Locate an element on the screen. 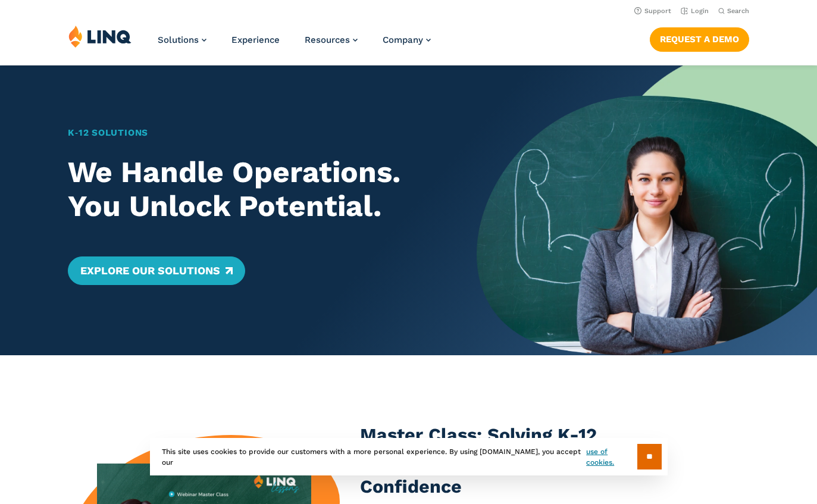 The image size is (817, 504). span: Resources is located at coordinates (327, 40).